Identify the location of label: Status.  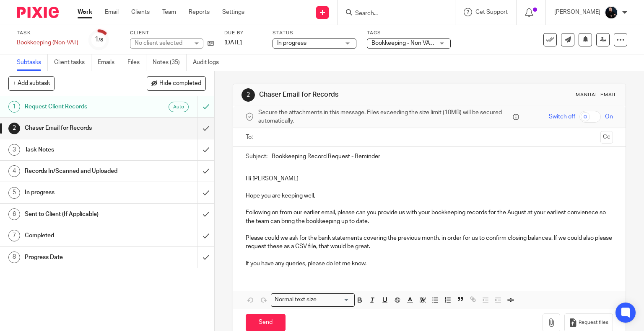
(314, 33).